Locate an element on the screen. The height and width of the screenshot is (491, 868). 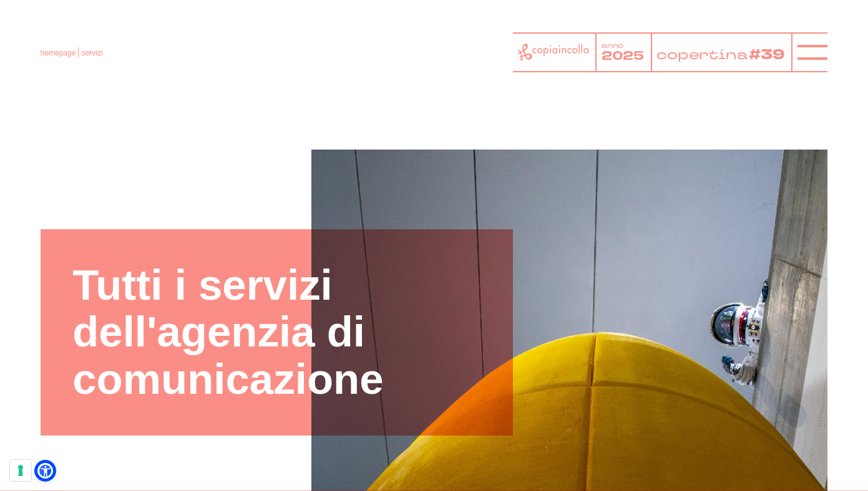
tspan: copertina is located at coordinates (702, 54).